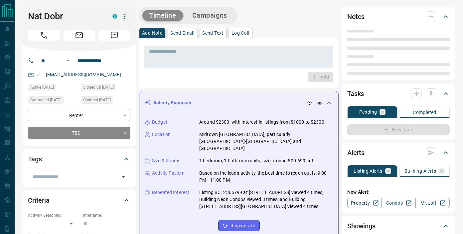 The width and height of the screenshot is (463, 234). What do you see at coordinates (163, 15) in the screenshot?
I see `button: Timeline` at bounding box center [163, 15].